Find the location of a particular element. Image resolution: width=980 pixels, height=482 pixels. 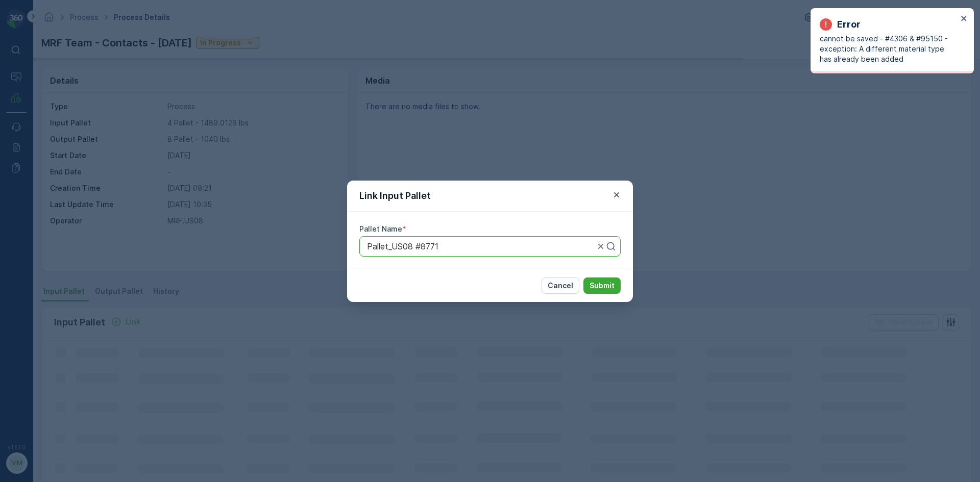

p: cannot be saved - #4306 & #95150 - exception: A different material type has already been added is located at coordinates (888, 49).